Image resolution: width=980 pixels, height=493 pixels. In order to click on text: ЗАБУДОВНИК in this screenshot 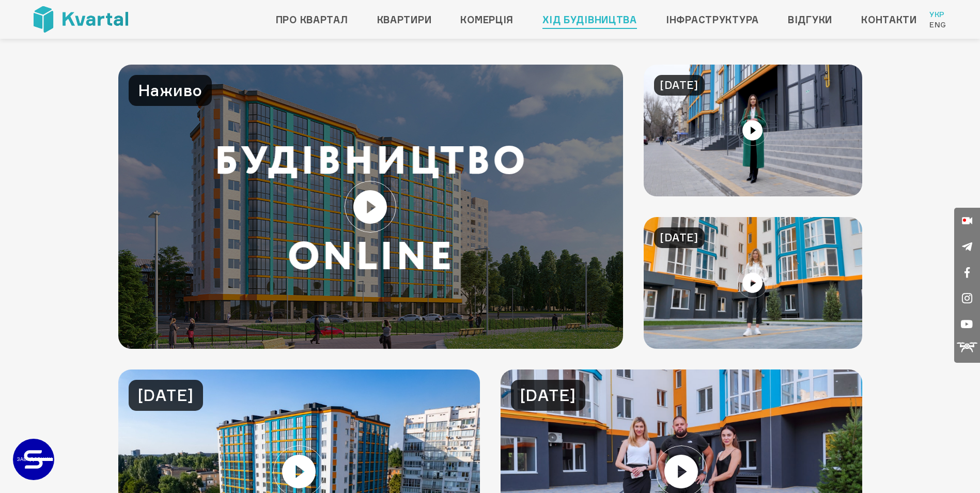, I will do `click(34, 459)`.